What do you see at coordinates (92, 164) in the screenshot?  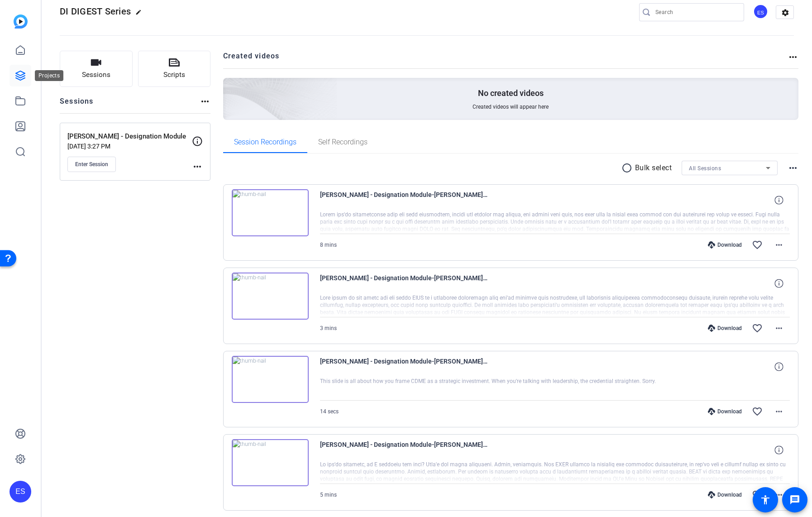 I see `button: Enter Session` at bounding box center [92, 164].